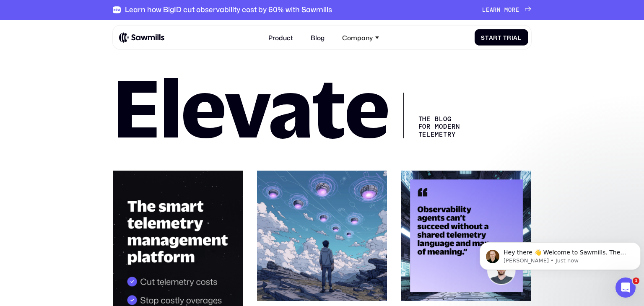  I want to click on a: Learnmore, so click(506, 10).